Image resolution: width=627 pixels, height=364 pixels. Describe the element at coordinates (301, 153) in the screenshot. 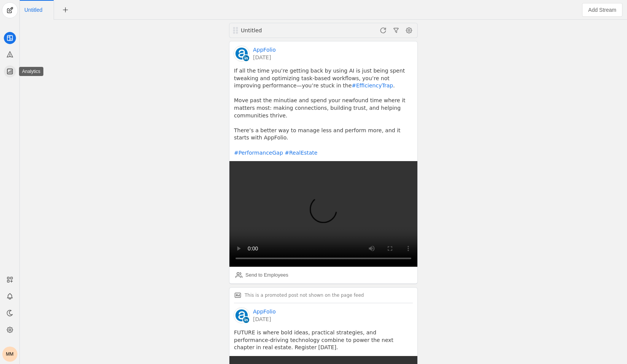

I see `a: #RealEstate` at that location.